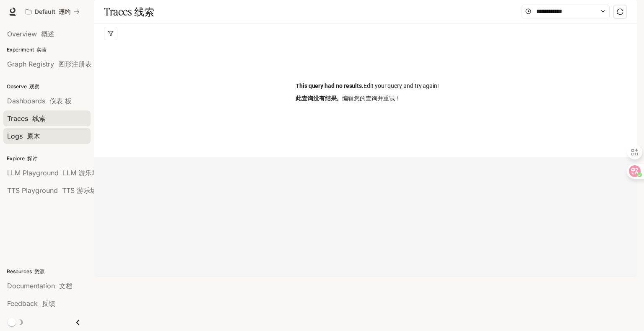  What do you see at coordinates (53, 12) in the screenshot?
I see `p: Default` at bounding box center [53, 12].